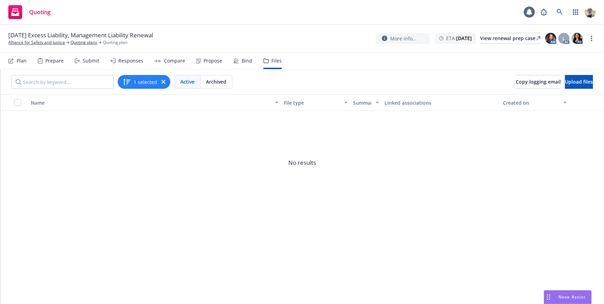 Image resolution: width=604 pixels, height=304 pixels. I want to click on div: Summary, so click(362, 103).